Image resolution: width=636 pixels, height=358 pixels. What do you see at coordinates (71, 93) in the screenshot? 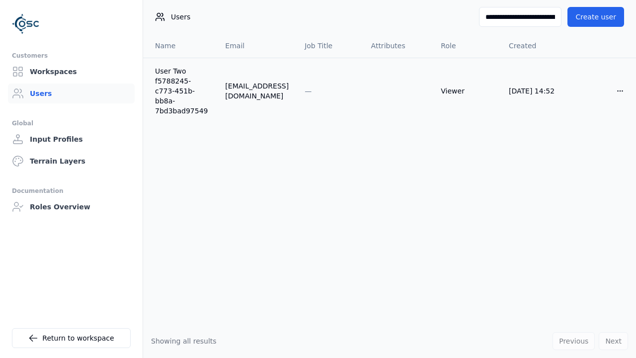
I see `a: Users` at bounding box center [71, 93].